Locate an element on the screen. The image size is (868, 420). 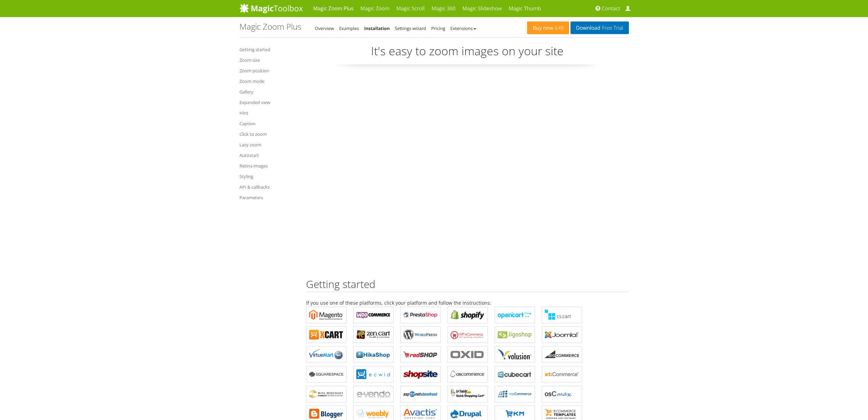
a: Magic Zoom Plus for redSHOP is located at coordinates (420, 354).